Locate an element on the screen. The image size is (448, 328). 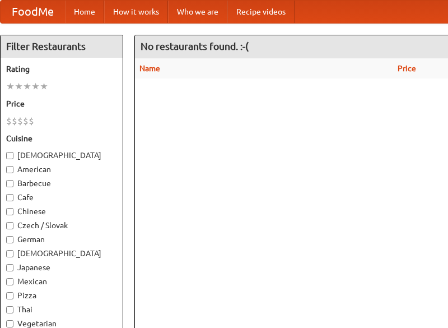
label: American is located at coordinates (62, 169).